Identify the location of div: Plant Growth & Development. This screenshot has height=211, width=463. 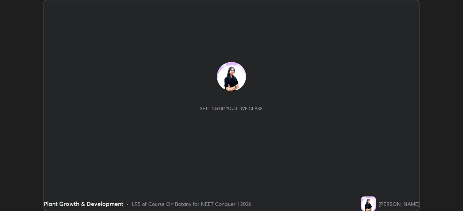
(83, 204).